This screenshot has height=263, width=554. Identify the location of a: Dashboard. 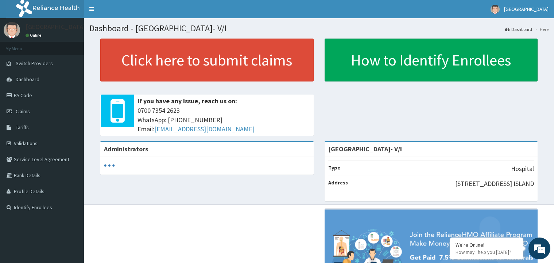
(518, 29).